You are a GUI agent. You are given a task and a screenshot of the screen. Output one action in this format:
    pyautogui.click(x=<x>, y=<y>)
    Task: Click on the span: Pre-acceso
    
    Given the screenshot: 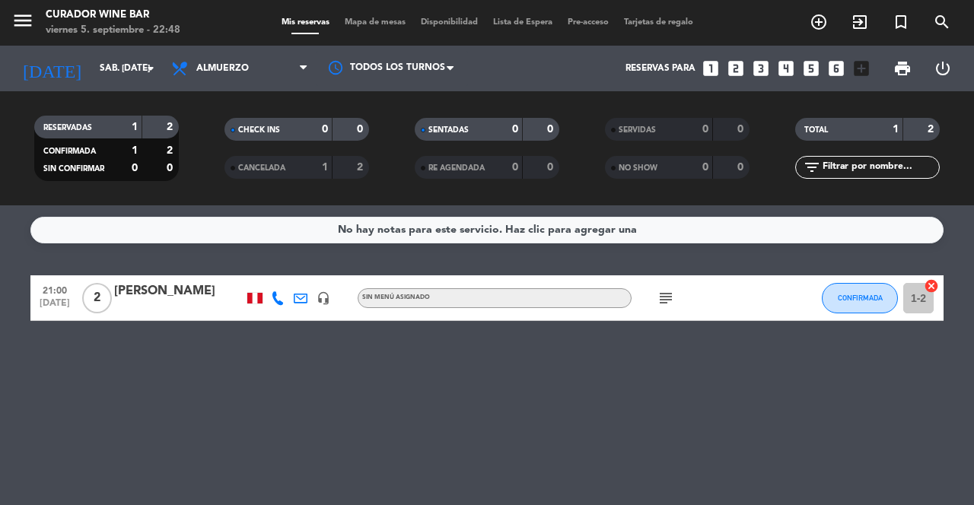 What is the action you would take?
    pyautogui.click(x=588, y=22)
    